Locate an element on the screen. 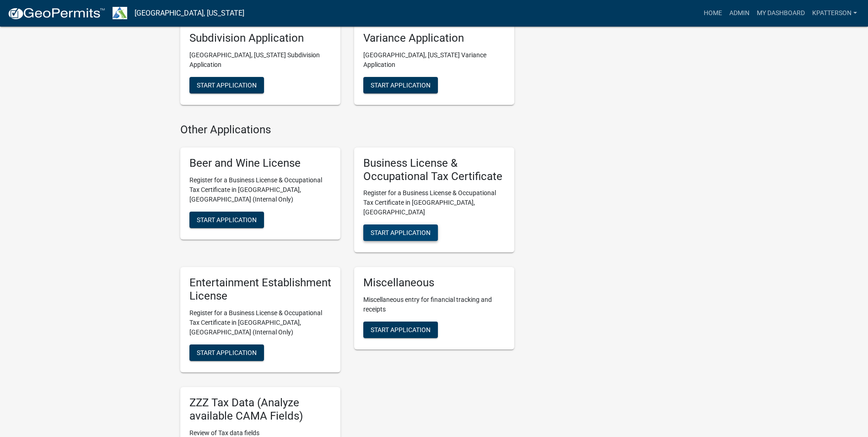  h4: Other Applications is located at coordinates (347, 129).